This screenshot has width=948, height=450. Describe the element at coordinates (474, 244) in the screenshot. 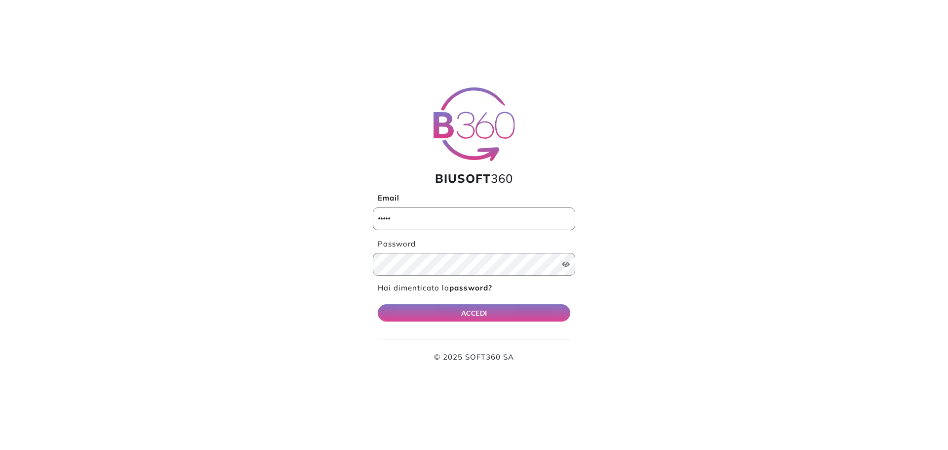

I see `label: Password` at that location.